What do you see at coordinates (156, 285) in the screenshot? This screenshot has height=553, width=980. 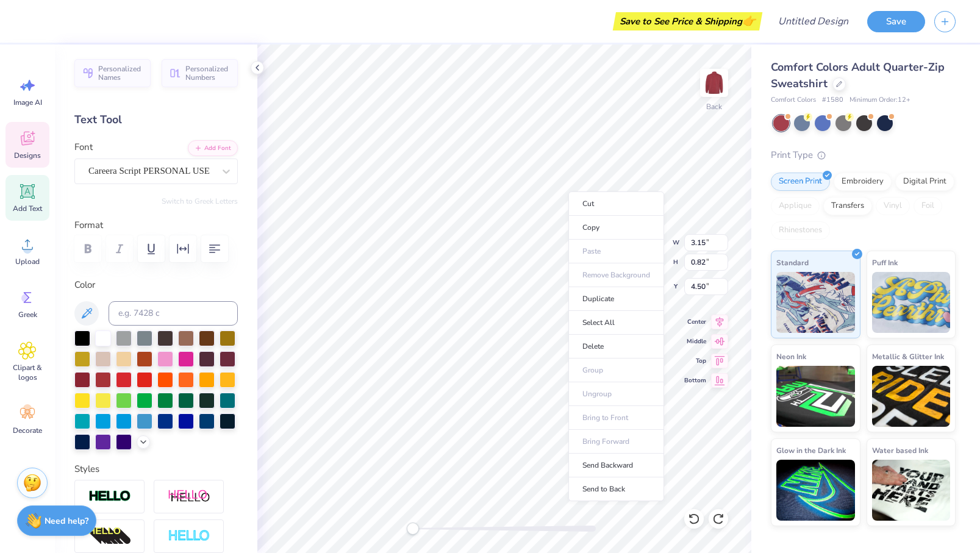 I see `label: Color` at bounding box center [156, 285].